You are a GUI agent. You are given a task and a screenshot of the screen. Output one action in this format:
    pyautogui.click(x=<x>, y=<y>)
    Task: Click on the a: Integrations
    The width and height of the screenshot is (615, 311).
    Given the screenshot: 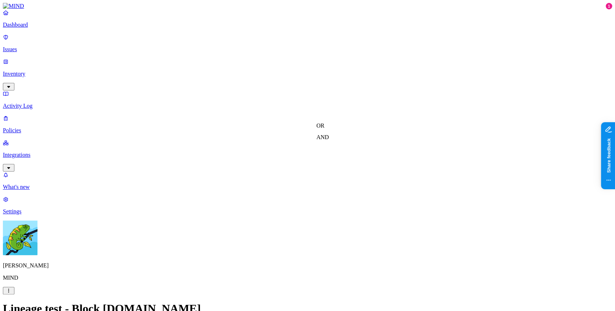 What is the action you would take?
    pyautogui.click(x=307, y=155)
    